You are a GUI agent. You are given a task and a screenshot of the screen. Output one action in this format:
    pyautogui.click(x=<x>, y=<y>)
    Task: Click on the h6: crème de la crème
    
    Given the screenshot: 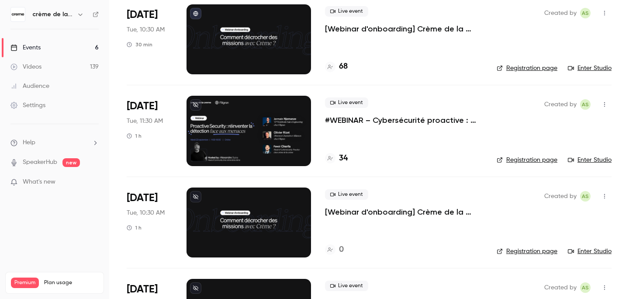 What is the action you would take?
    pyautogui.click(x=53, y=14)
    